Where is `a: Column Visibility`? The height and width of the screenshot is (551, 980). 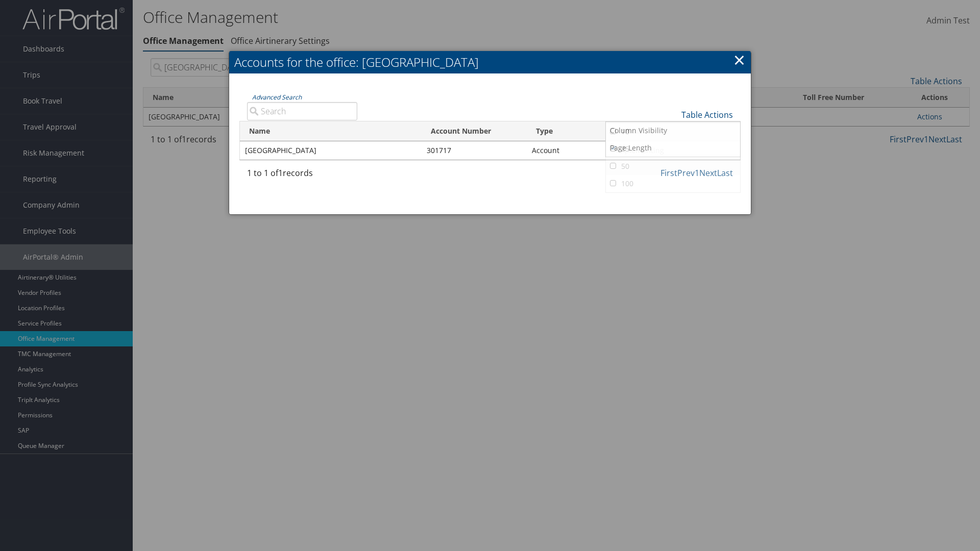
a: Column Visibility is located at coordinates (672, 130).